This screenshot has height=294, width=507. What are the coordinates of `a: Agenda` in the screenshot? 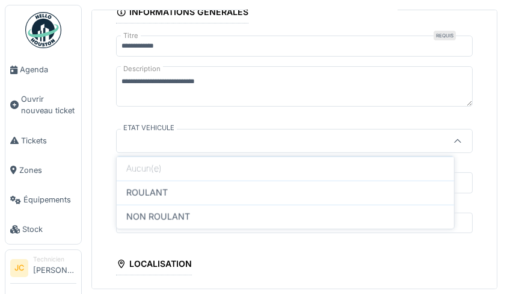 It's located at (43, 69).